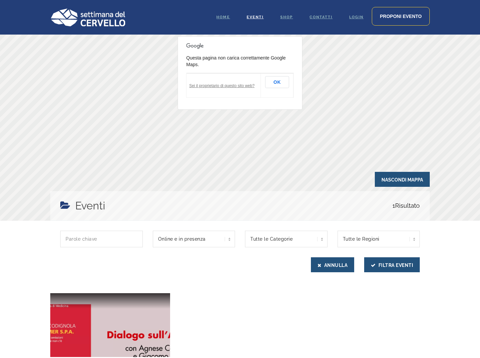 This screenshot has width=480, height=358. What do you see at coordinates (356, 17) in the screenshot?
I see `span: Login` at bounding box center [356, 17].